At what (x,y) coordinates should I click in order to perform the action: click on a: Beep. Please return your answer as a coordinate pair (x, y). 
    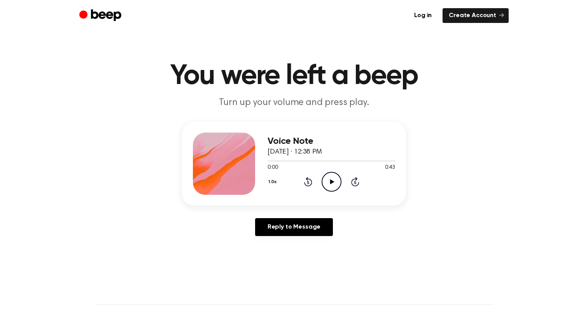
    Looking at the image, I should click on (101, 16).